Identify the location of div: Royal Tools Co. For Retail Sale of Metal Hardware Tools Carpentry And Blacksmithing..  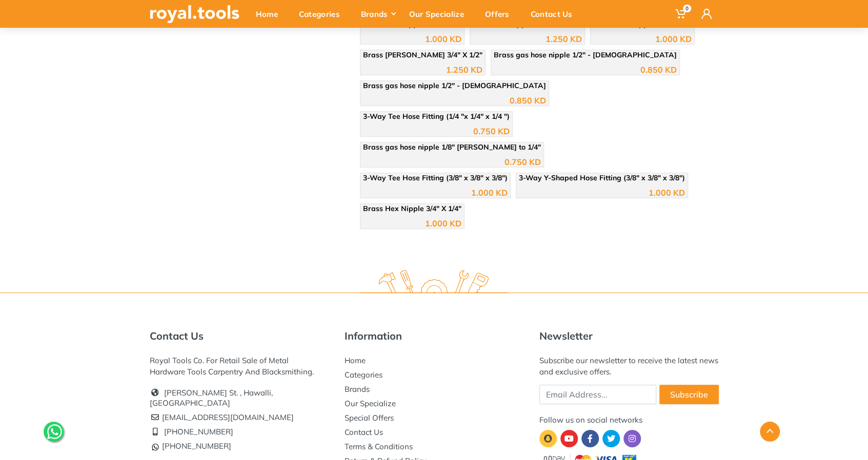
(239, 366).